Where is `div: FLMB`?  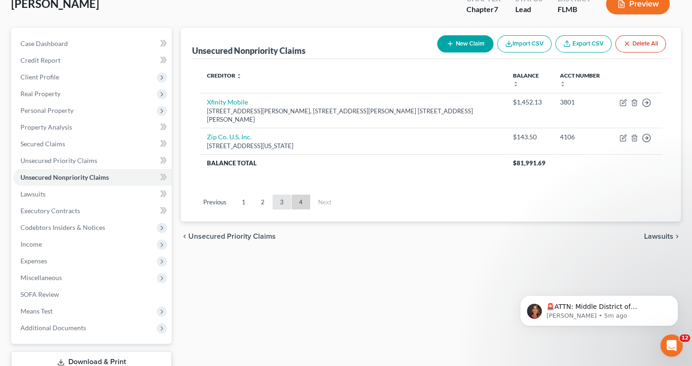 div: FLMB is located at coordinates (574, 9).